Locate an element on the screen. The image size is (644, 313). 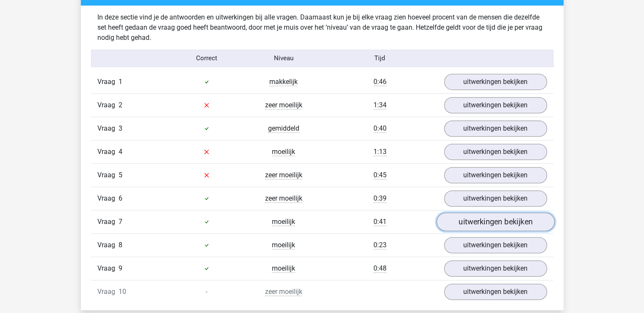
div: Niveau is located at coordinates (284, 58).